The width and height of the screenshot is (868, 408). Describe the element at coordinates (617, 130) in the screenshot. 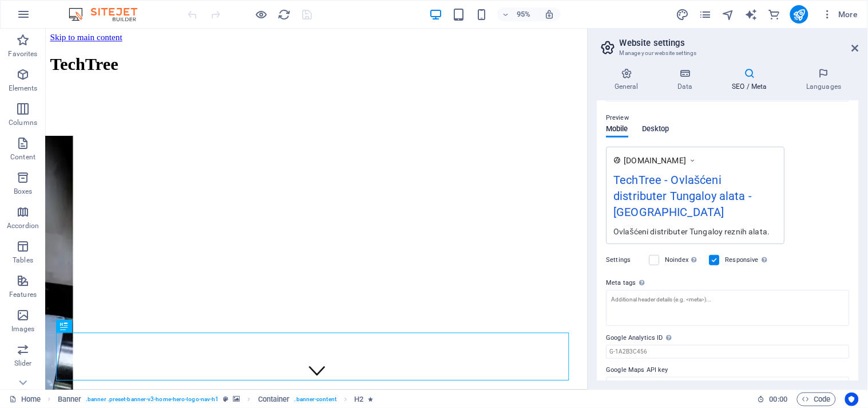

I see `span: Mobile` at that location.